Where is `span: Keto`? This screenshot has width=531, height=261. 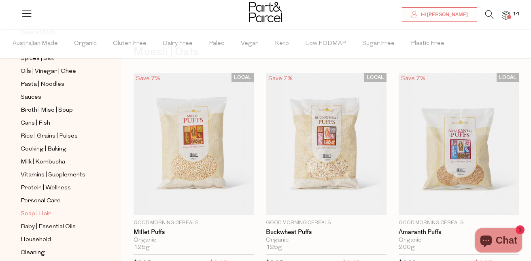
span: Keto is located at coordinates (282, 44).